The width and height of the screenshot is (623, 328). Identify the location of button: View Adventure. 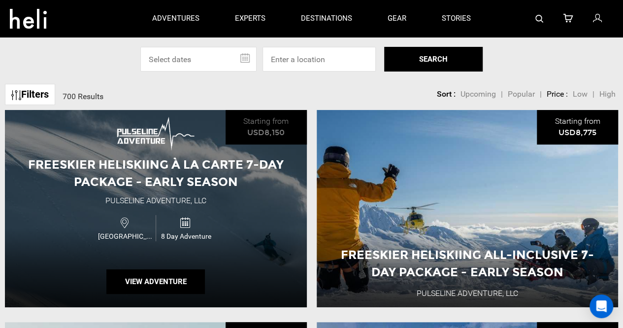
(156, 281).